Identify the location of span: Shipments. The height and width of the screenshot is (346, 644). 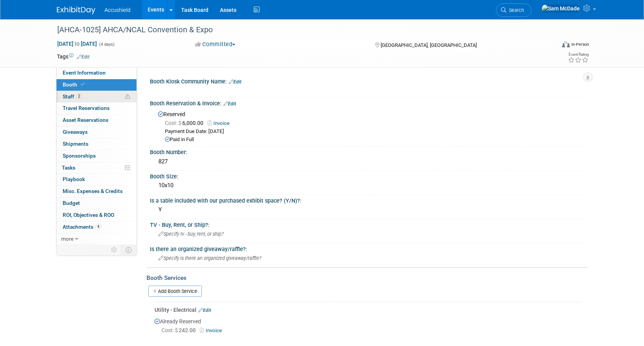
(75, 144).